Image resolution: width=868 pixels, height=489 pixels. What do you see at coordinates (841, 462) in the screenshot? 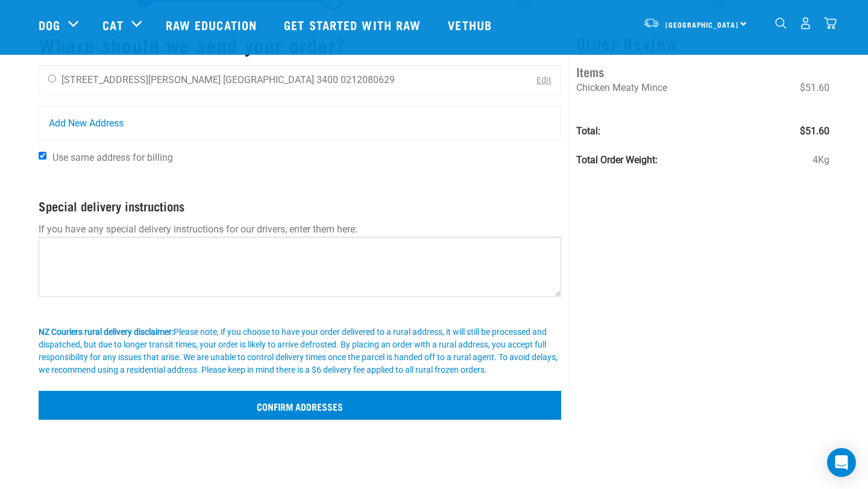
I see `div: Open Intercom Messenger` at bounding box center [841, 462].